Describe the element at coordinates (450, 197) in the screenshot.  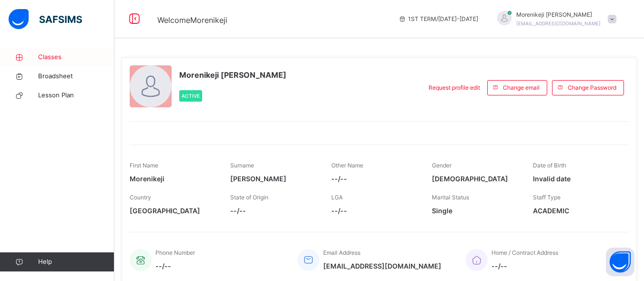
I see `span: Marital Status` at that location.